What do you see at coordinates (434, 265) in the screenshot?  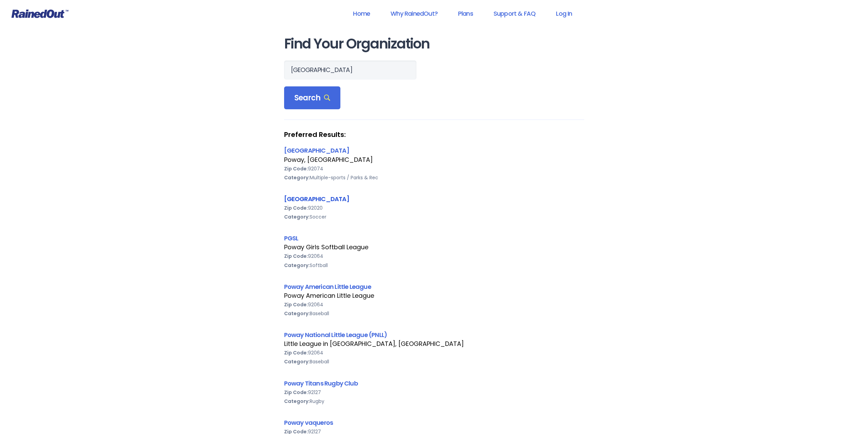 I see `div: Softball` at bounding box center [434, 265].